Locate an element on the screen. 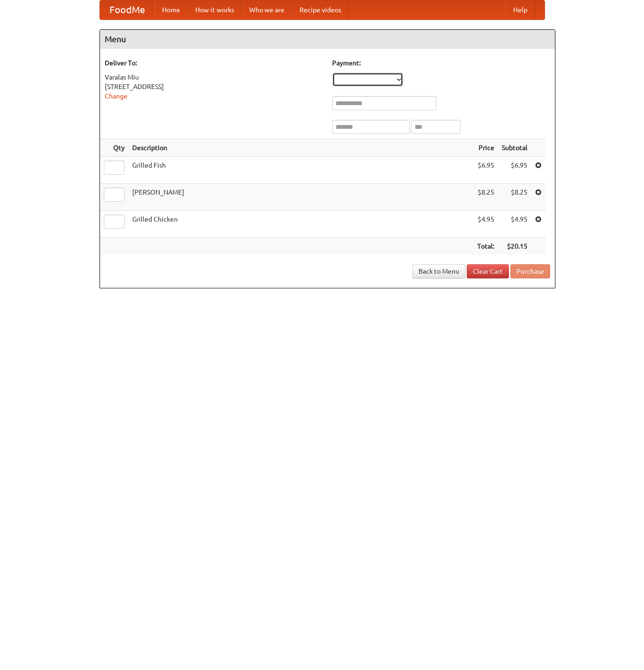 The width and height of the screenshot is (644, 670). th: Total: is located at coordinates (485, 246).